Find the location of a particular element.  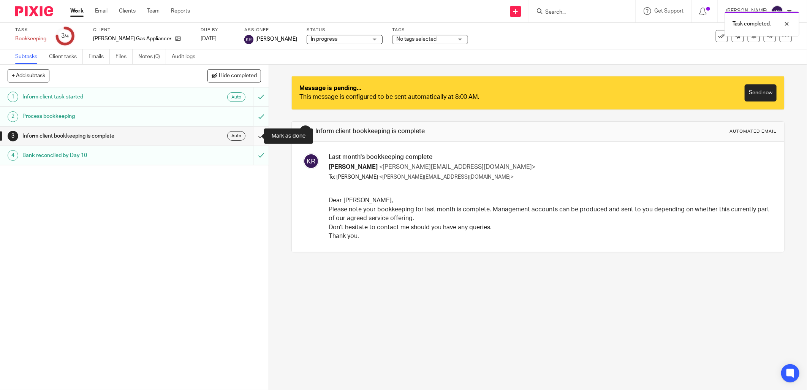

span: Hide completed is located at coordinates (238, 76).